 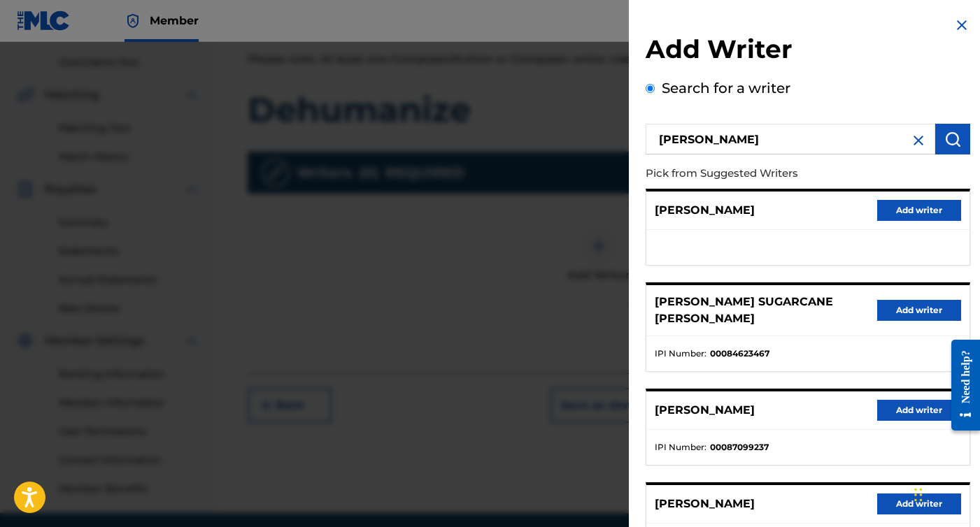 What do you see at coordinates (44, 20) in the screenshot?
I see `img: MLC Logo` at bounding box center [44, 20].